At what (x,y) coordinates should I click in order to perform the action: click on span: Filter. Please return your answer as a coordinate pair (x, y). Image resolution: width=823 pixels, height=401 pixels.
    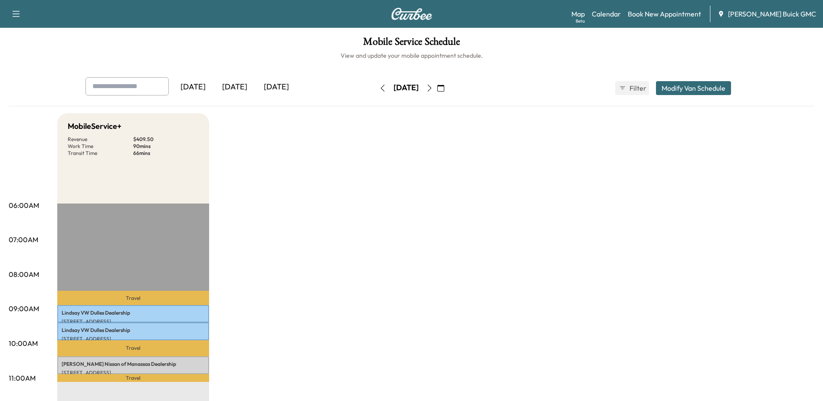
    Looking at the image, I should click on (637, 88).